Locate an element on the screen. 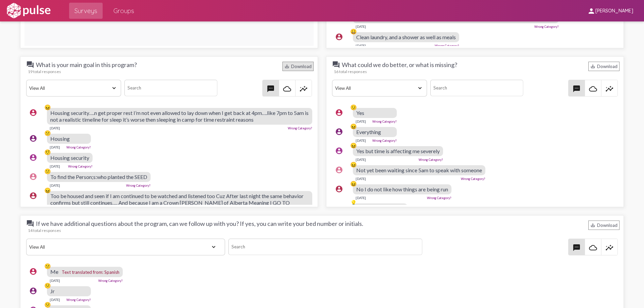 Image resolution: width=644 pixels, height=308 pixels. span: Everything is located at coordinates (369, 132).